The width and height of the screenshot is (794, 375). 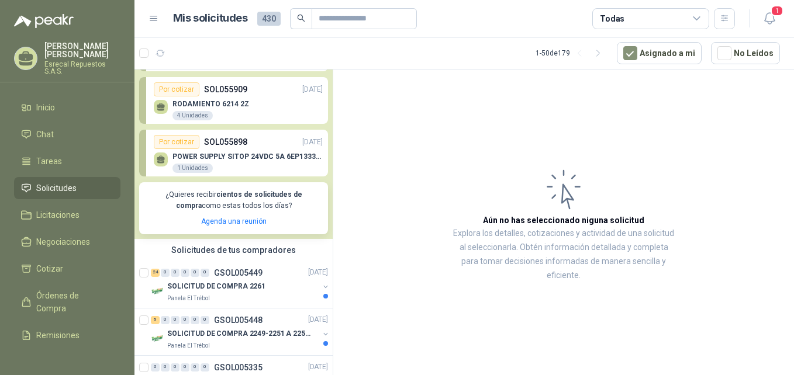 I want to click on a: Remisiones, so click(x=67, y=335).